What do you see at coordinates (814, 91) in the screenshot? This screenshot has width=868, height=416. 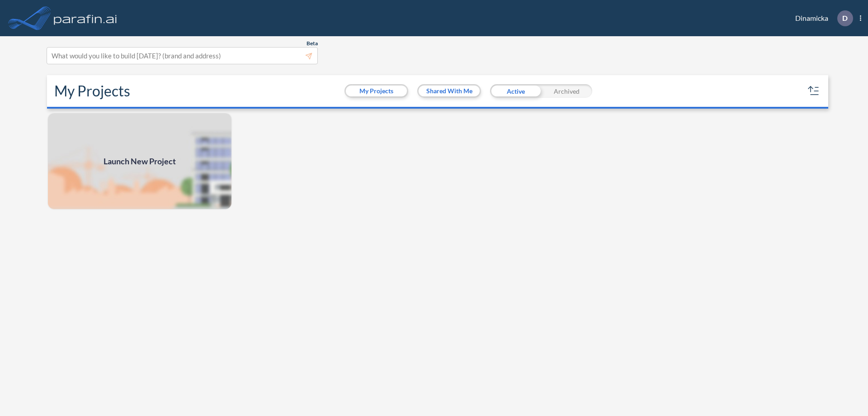 I see `button: sort` at bounding box center [814, 91].